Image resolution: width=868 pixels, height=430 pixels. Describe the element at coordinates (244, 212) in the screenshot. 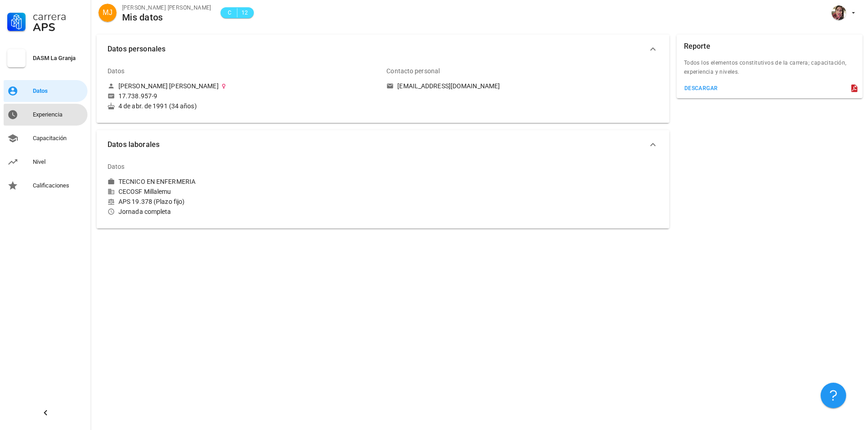

I see `div: Jornada completa` at that location.